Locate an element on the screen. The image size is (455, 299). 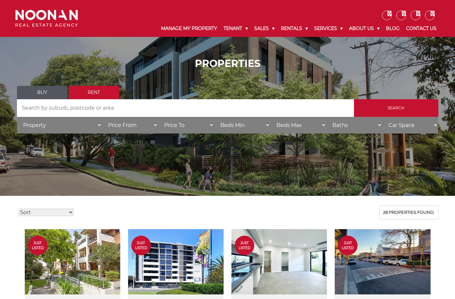
a: Buy is located at coordinates (42, 92).